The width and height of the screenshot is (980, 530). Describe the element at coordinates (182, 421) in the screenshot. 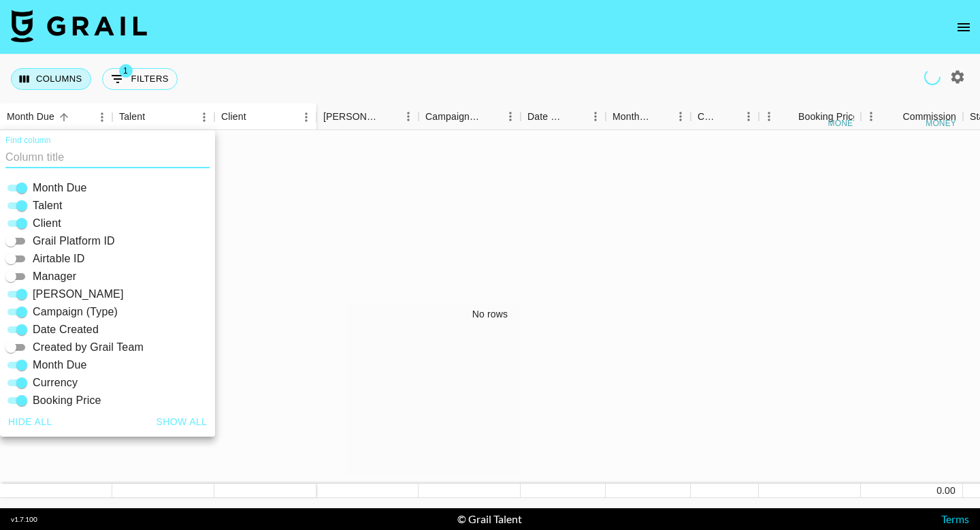

I see `button: Show all` at that location.